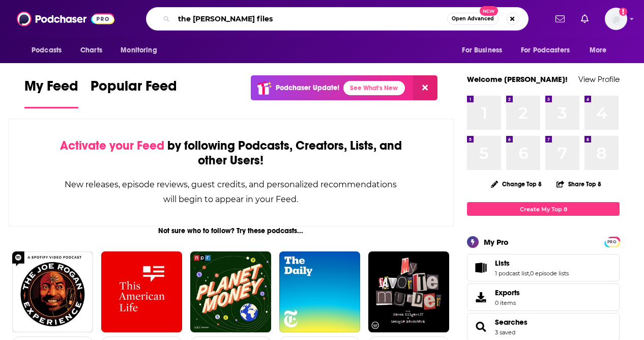 This screenshot has height=340, width=644. What do you see at coordinates (409, 292) in the screenshot?
I see `img: My Favorite Murder with Karen Kilgariff and Georgia Hardstark` at bounding box center [409, 292].